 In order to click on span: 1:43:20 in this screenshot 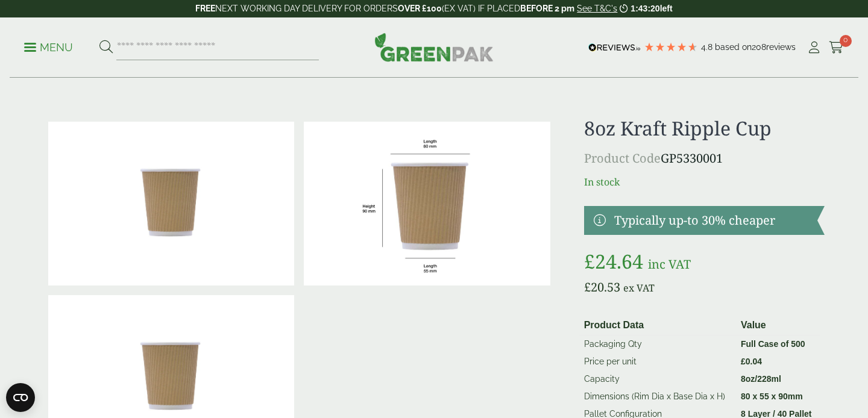, I will do `click(645, 8)`.